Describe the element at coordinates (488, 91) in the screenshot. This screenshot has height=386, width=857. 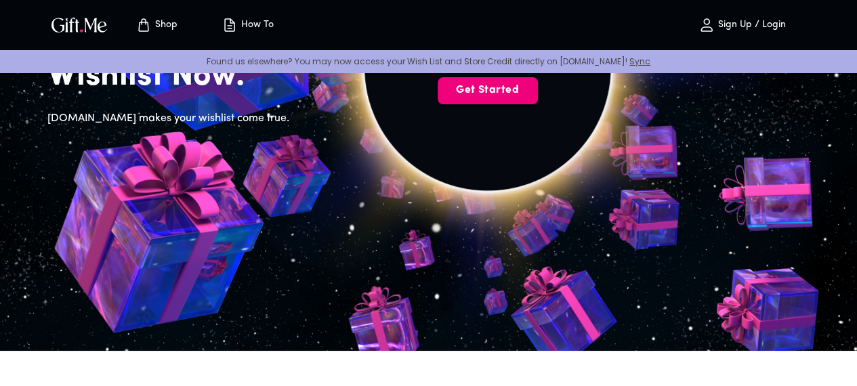
I see `button: Get Started` at that location.